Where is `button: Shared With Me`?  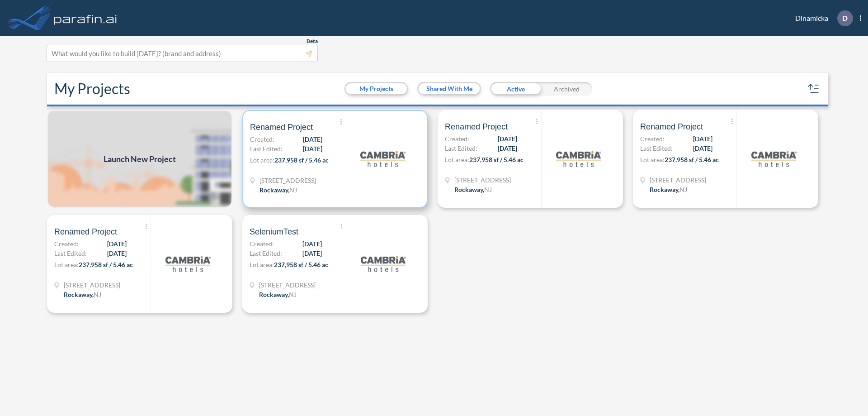
button: Shared With Me is located at coordinates (449, 89).